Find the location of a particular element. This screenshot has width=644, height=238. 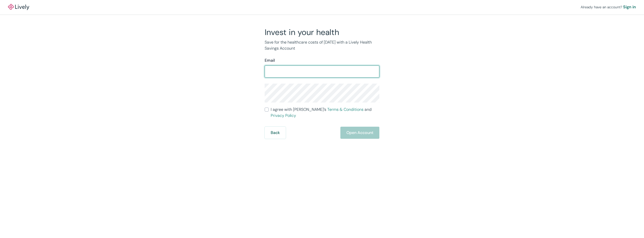

label: Email is located at coordinates (270, 61).